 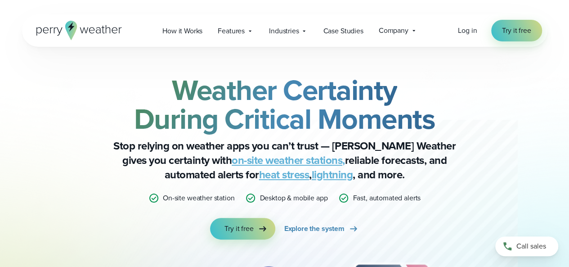 What do you see at coordinates (321, 228) in the screenshot?
I see `a: Explore the system` at bounding box center [321, 228].